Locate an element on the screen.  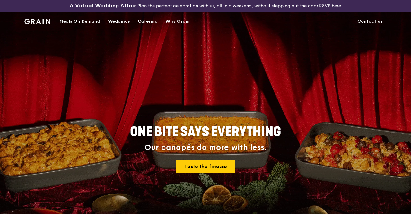
div: Plan the perfect celebration with us, all in a weekend, without stepping out the door. is located at coordinates (205, 6).